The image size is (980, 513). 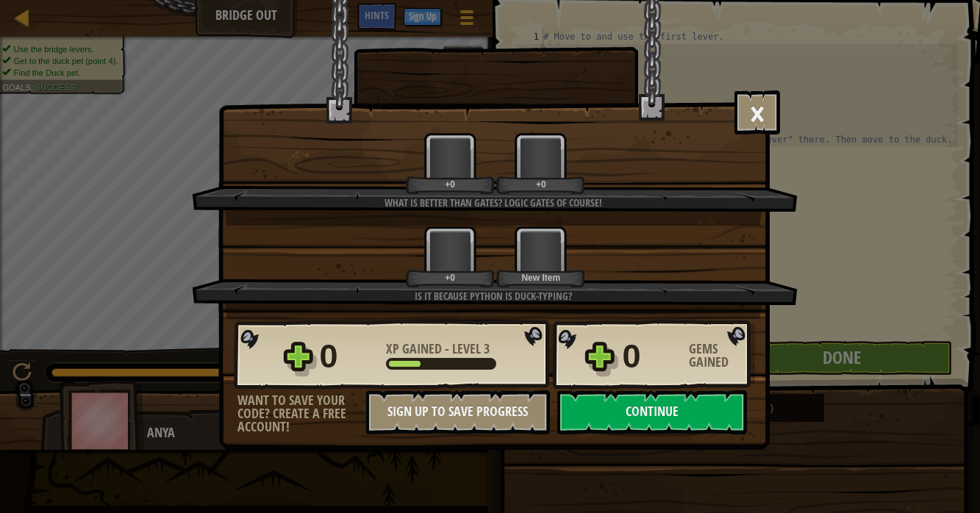 I want to click on div: Is it because Python is duck-typing?, so click(x=493, y=296).